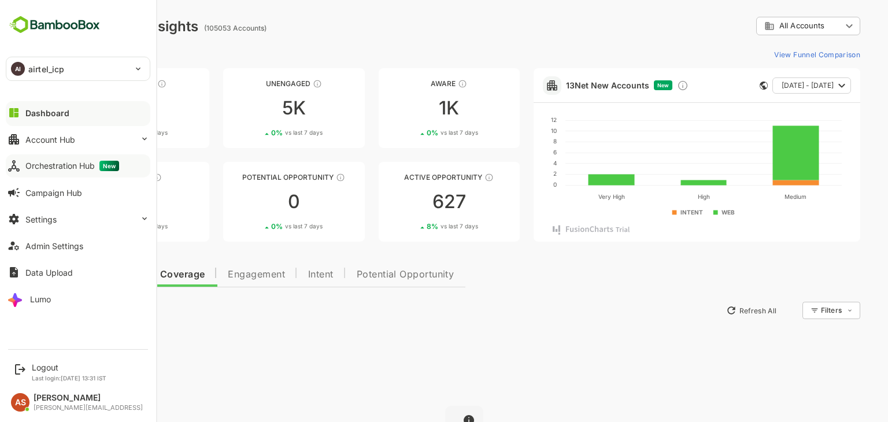  Describe the element at coordinates (78, 193) in the screenshot. I see `button: Campaign Hub` at that location.